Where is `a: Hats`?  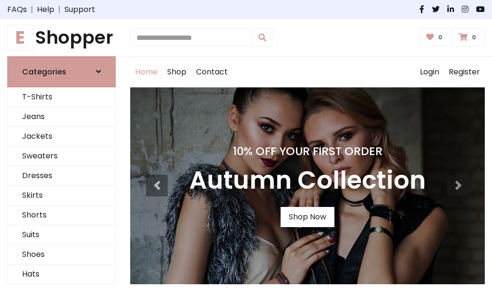 a: Hats is located at coordinates (62, 274).